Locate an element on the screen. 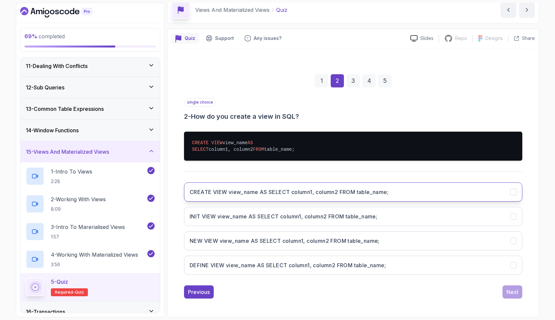 The height and width of the screenshot is (320, 555). button: Share is located at coordinates (521, 38).